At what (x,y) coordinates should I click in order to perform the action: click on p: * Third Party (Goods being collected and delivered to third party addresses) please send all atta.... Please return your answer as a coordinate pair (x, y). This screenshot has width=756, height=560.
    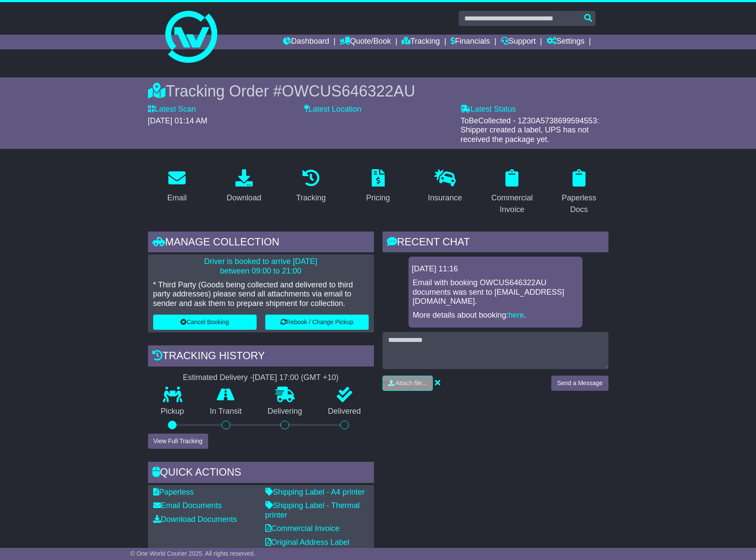
    Looking at the image, I should click on (261, 294).